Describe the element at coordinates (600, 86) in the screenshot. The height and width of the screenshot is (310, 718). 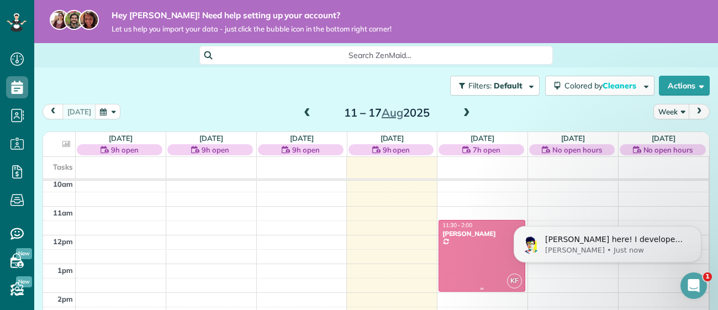
I see `button: Colored byCleaners` at that location.